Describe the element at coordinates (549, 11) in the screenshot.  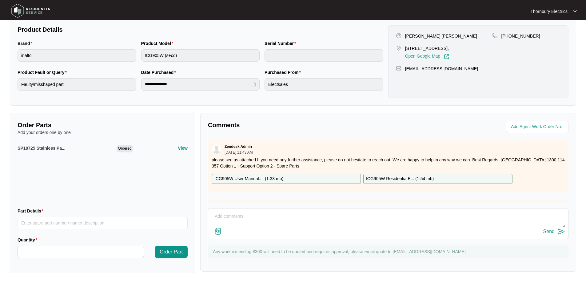
I see `p: Thornbury Electrics` at that location.